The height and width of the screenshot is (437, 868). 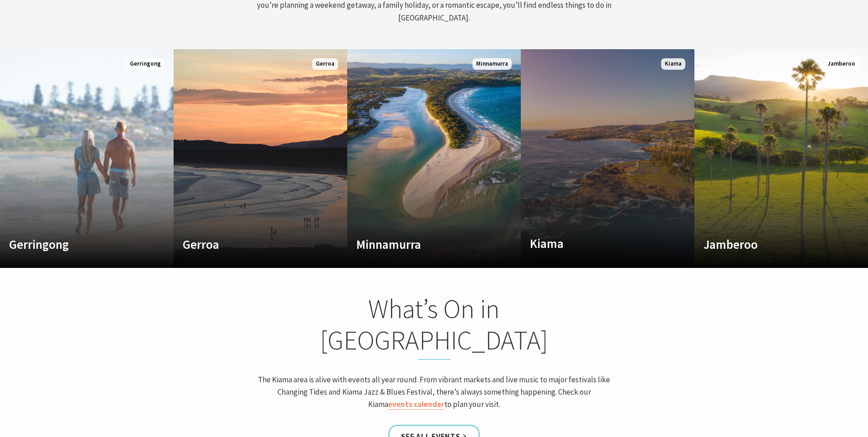 What do you see at coordinates (260, 159) in the screenshot?
I see `a: Custom Image Used Gerroa Gerroa` at bounding box center [260, 159].